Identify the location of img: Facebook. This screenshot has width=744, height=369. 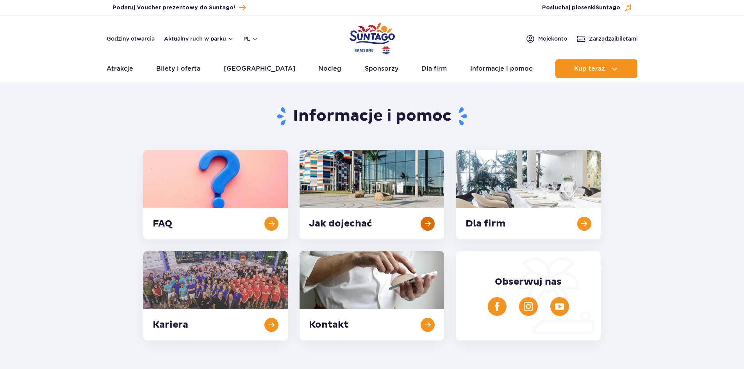
(497, 307).